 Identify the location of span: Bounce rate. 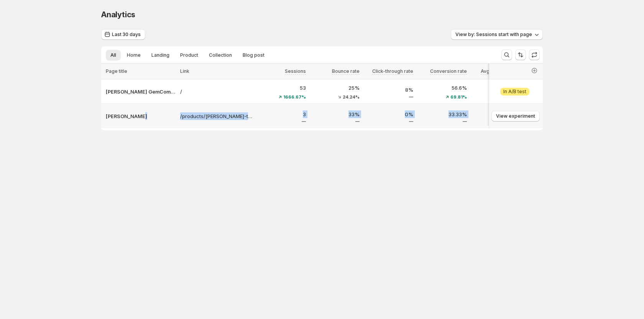
(346, 71).